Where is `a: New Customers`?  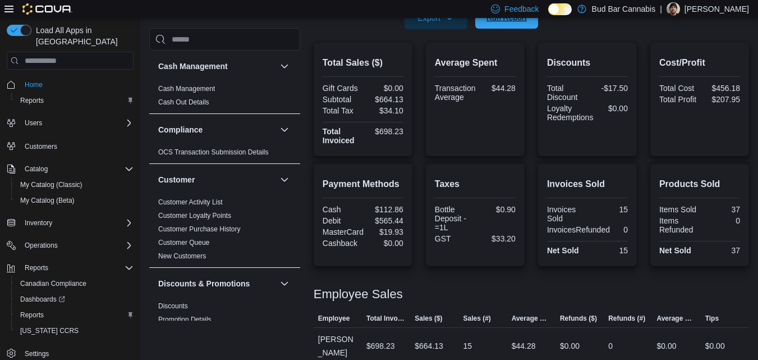
a: New Customers is located at coordinates (182, 256).